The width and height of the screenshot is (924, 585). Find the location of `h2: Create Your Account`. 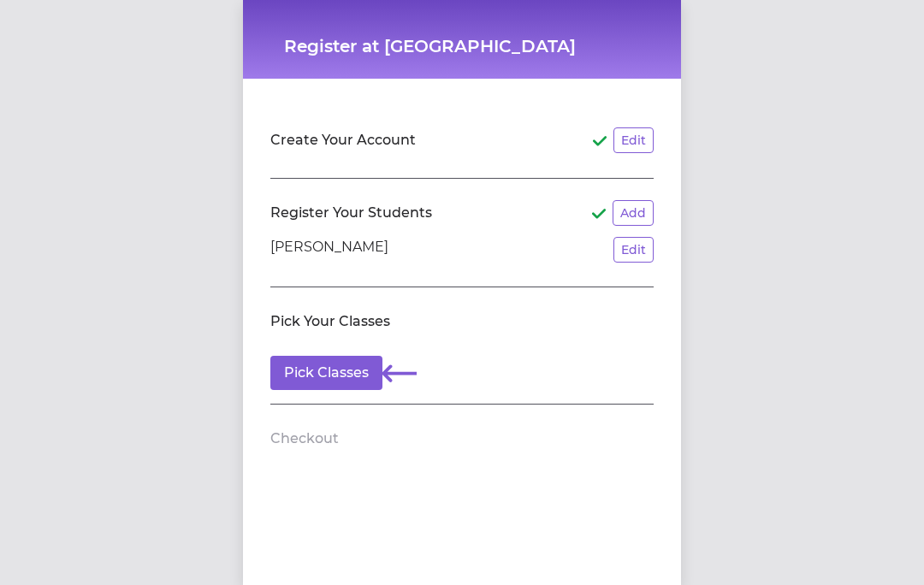

h2: Create Your Account is located at coordinates (343, 140).